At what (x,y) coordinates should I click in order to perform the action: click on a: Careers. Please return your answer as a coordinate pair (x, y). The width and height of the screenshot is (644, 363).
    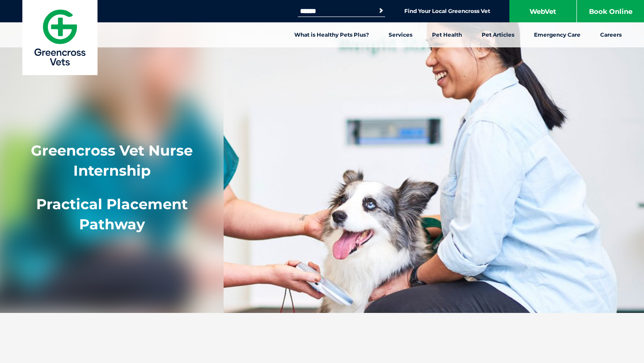
    Looking at the image, I should click on (611, 35).